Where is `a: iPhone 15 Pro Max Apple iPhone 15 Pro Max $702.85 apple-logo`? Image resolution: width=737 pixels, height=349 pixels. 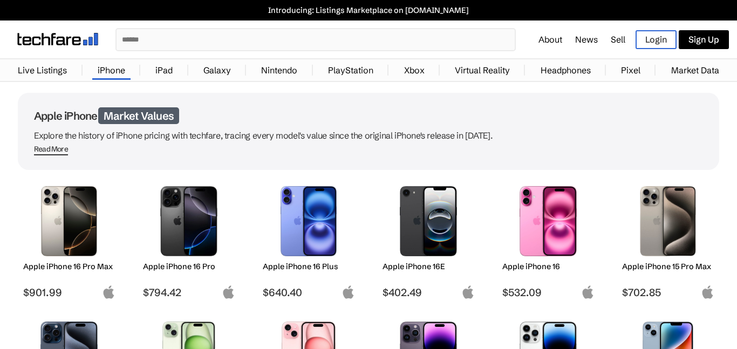 a: iPhone 15 Pro Max Apple iPhone 15 Pro Max $702.85 apple-logo is located at coordinates (668, 239).